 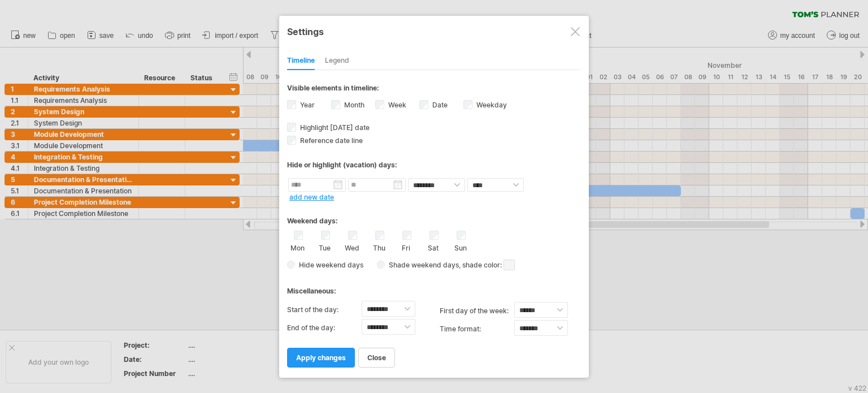 I want to click on a: close, so click(x=376, y=357).